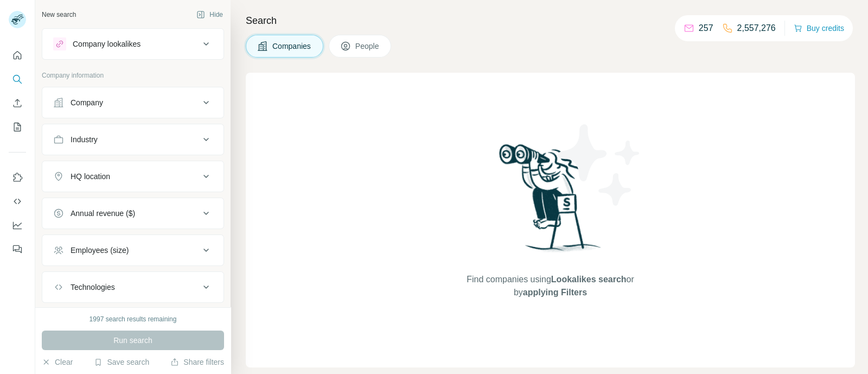  I want to click on button: Search, so click(17, 79).